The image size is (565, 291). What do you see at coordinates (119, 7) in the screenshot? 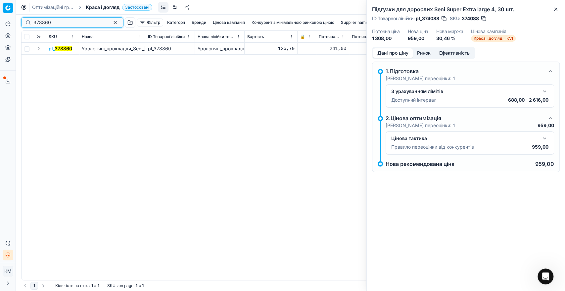
I see `span: Краса і доглядЗастосовані` at bounding box center [119, 7].